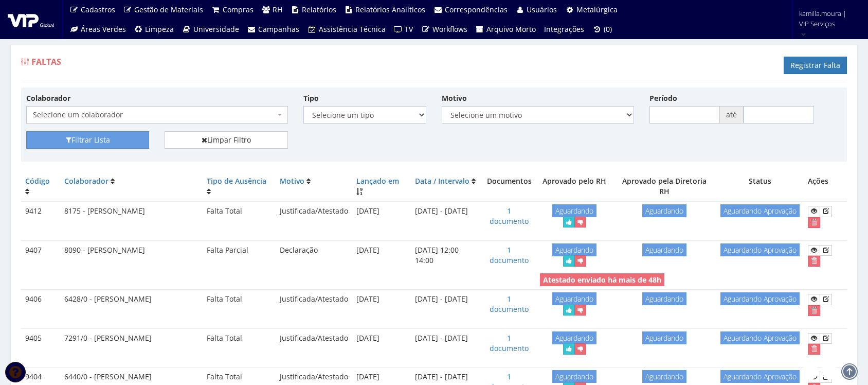  What do you see at coordinates (509, 186) in the screenshot?
I see `th: Documentos` at bounding box center [509, 186].